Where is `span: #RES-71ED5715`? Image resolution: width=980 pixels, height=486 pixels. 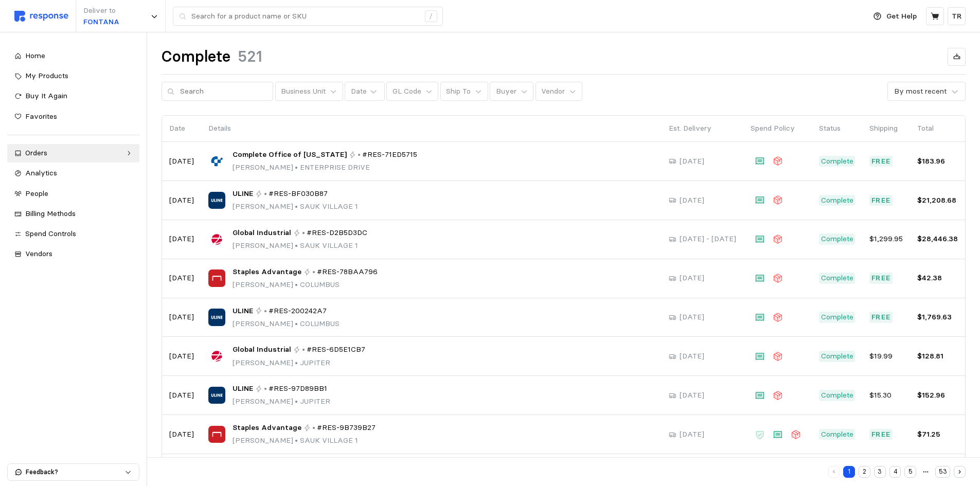 span: #RES-71ED5715 is located at coordinates (390, 155).